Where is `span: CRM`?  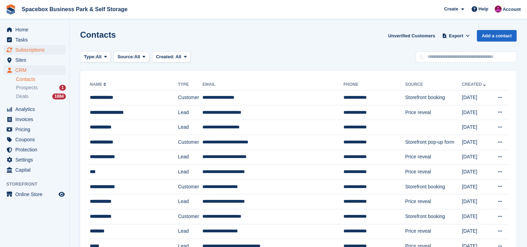 span: CRM is located at coordinates (36, 70).